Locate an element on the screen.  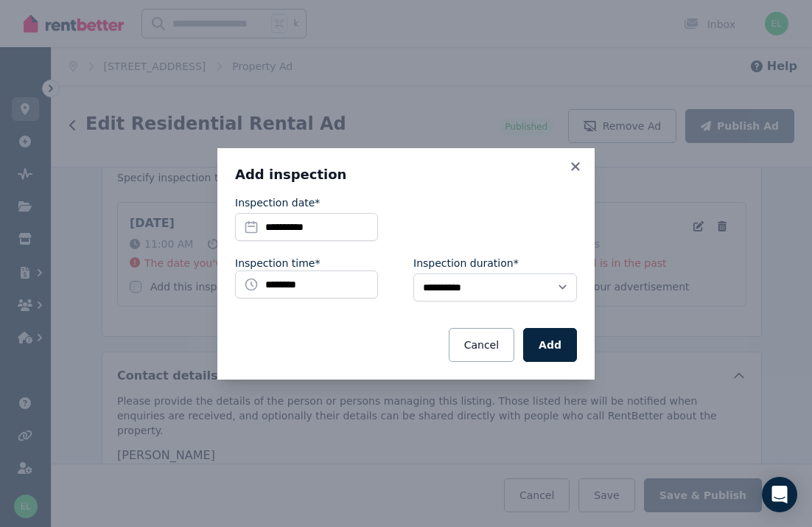
label: Inspection duration* is located at coordinates (466, 263).